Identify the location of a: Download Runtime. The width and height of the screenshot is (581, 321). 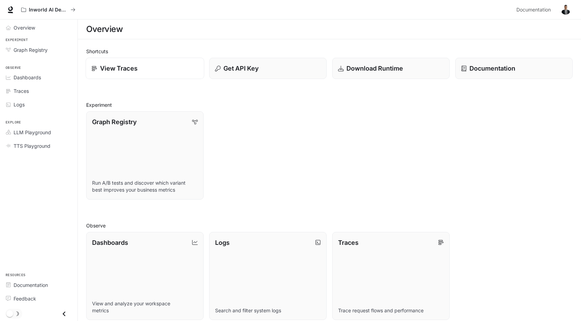
(391, 68).